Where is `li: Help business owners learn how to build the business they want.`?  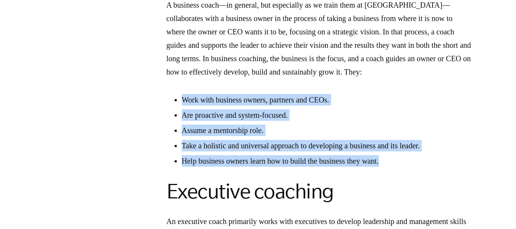 li: Help business owners learn how to build the business they want. is located at coordinates (327, 161).